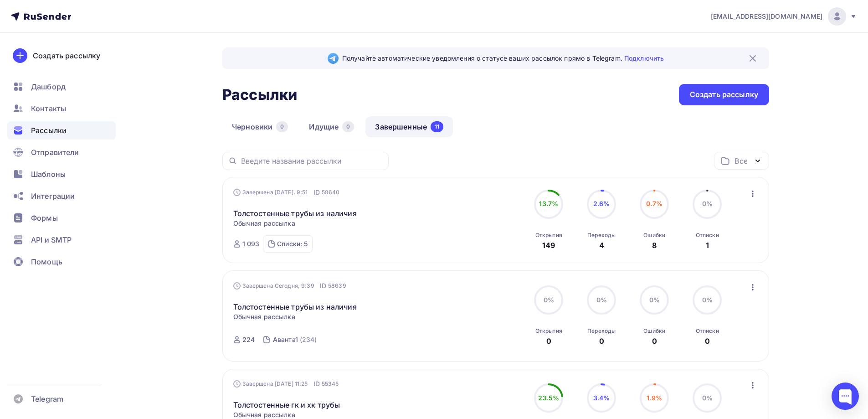  I want to click on div: 224, so click(248, 340).